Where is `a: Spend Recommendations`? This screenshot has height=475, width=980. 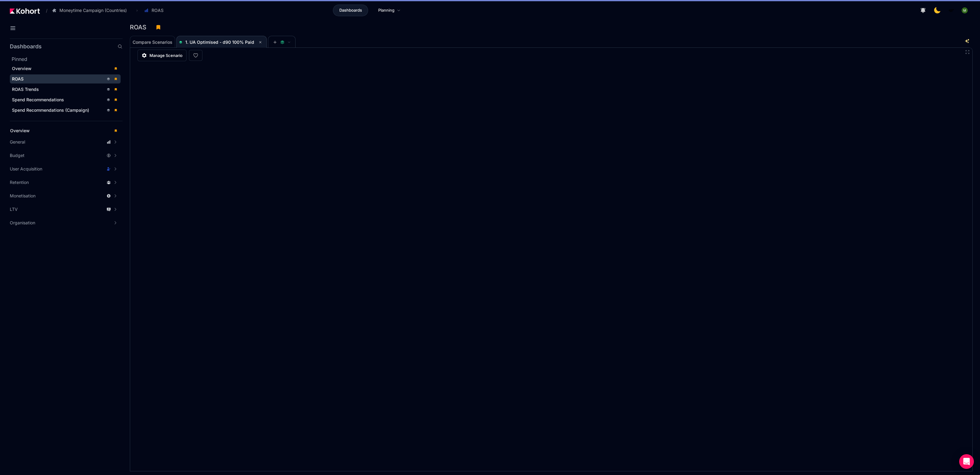
a: Spend Recommendations is located at coordinates (65, 100).